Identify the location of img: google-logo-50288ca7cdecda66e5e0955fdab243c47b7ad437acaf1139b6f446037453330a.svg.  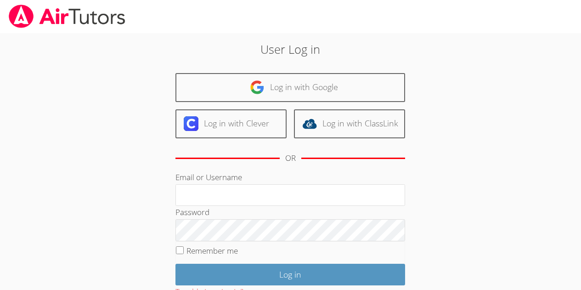
(257, 87).